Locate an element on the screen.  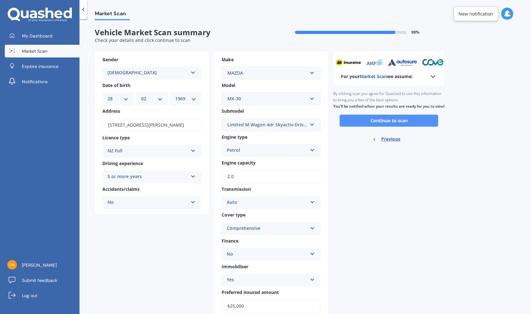
div: MAZDA is located at coordinates (267, 73).